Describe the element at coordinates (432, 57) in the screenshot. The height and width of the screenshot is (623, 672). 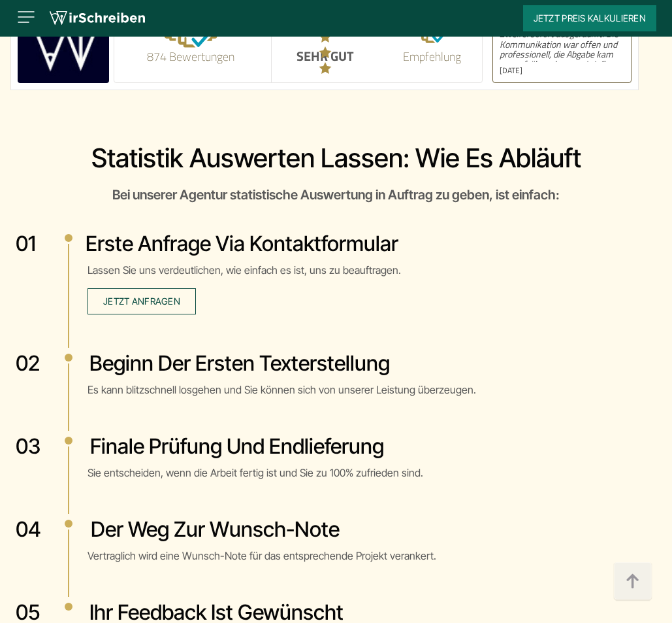
I see `span: Empfehlung` at that location.